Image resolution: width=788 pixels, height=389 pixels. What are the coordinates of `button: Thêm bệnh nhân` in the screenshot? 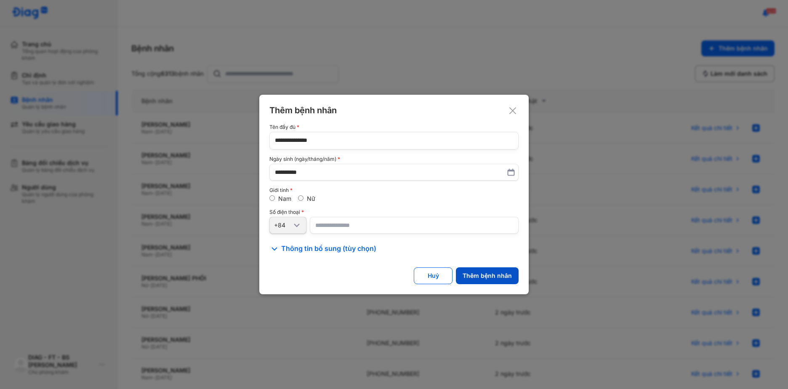 It's located at (487, 276).